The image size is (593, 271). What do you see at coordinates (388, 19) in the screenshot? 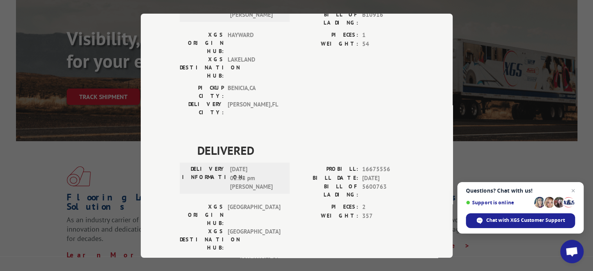
I see `span: B10916` at bounding box center [388, 19].